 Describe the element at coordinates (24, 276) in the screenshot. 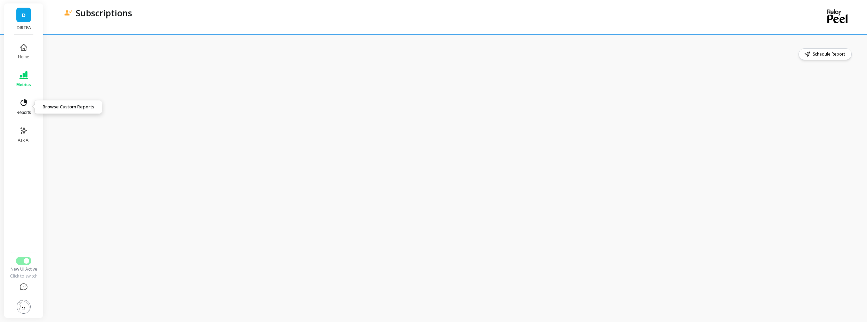

I see `div: Click to switch` at that location.